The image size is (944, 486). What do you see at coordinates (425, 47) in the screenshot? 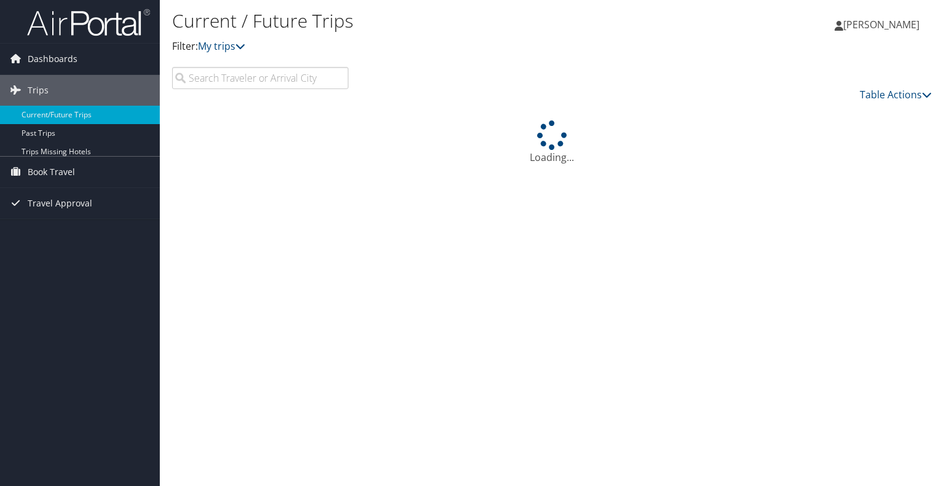
I see `p: Filter:` at bounding box center [425, 47].